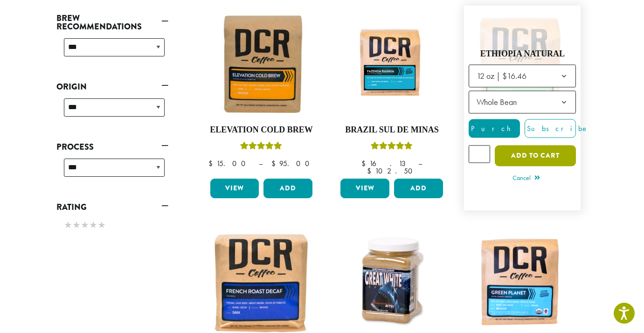 This screenshot has height=333, width=644. Describe the element at coordinates (522, 108) in the screenshot. I see `a: Rated 5.00 out of 5` at that location.